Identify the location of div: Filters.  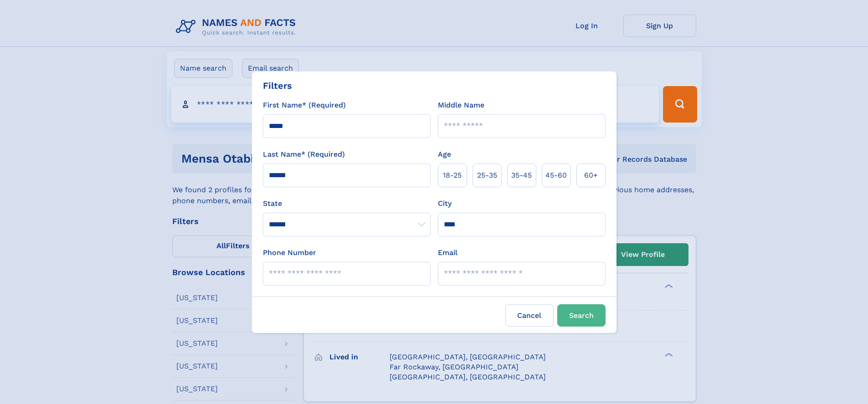
(277, 86).